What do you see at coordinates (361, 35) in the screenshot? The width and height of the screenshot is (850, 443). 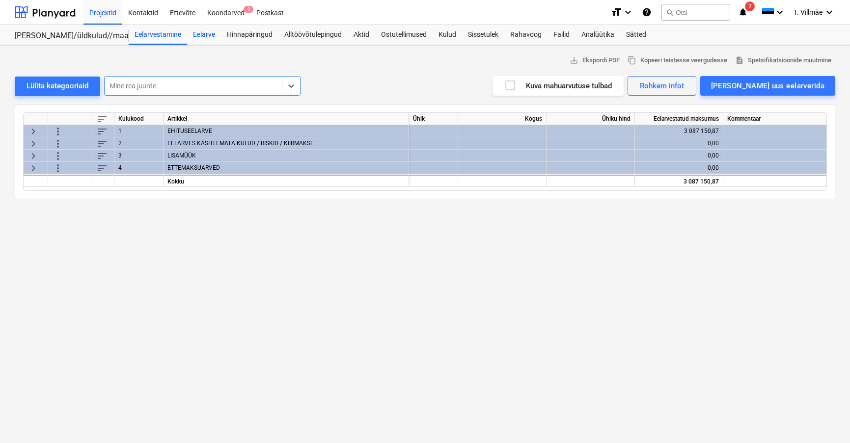 I see `a: Aktid` at bounding box center [361, 35].